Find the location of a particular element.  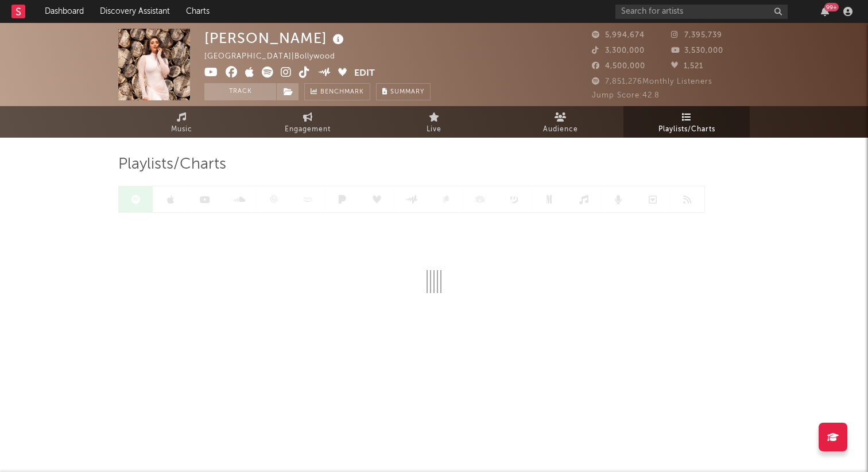

span: 7,851,276 Monthly Listeners is located at coordinates (652, 81).